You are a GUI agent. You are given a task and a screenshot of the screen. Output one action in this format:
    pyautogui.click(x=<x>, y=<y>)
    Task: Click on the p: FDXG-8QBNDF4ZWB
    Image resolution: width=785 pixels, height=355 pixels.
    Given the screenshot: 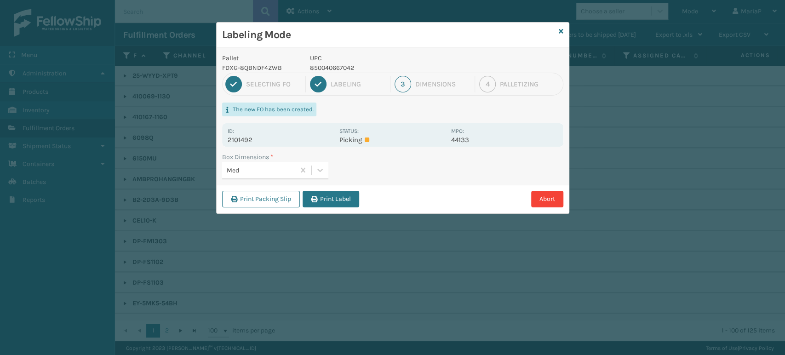 What is the action you would take?
    pyautogui.click(x=261, y=68)
    